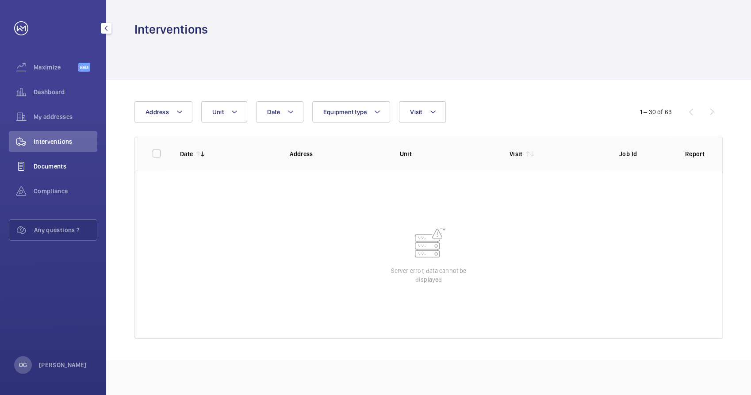  Describe the element at coordinates (171, 29) in the screenshot. I see `h1: Interventions` at that location.